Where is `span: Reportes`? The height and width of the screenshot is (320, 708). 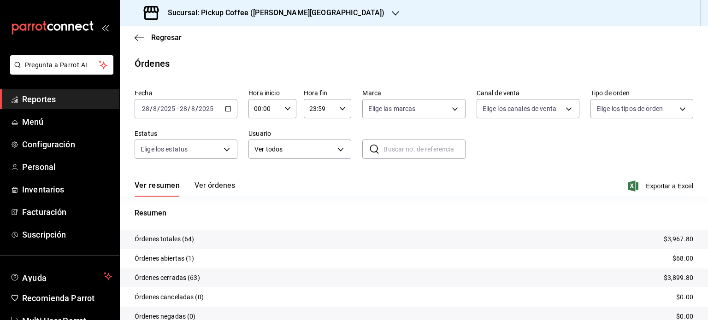 span: Reportes is located at coordinates (67, 99).